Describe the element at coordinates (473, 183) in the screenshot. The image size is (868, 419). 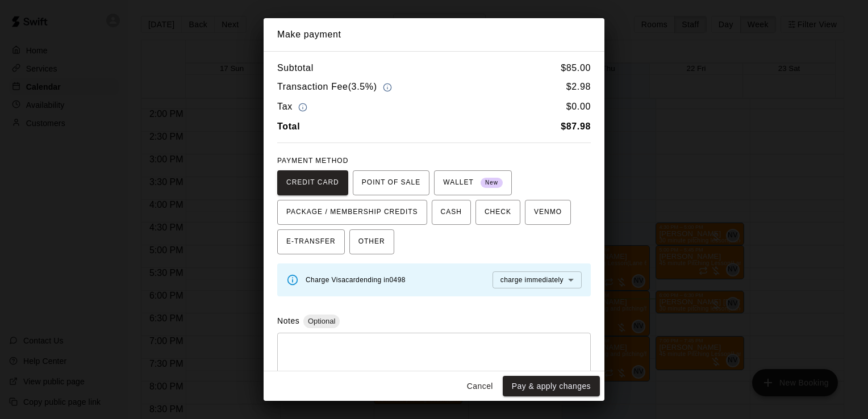
I see `span: WALLET` at that location.